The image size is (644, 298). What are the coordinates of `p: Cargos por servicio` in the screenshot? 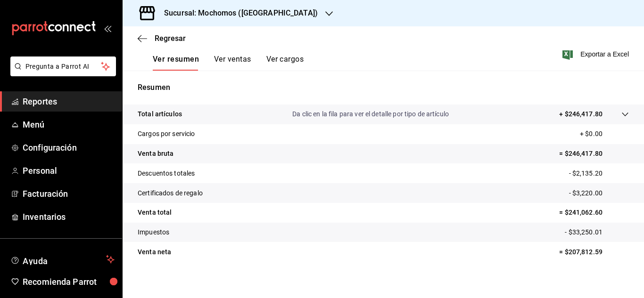 It's located at (166, 134).